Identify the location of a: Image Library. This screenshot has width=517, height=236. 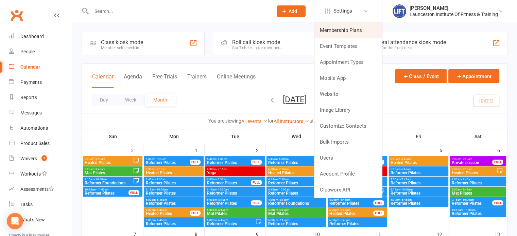
(348, 110).